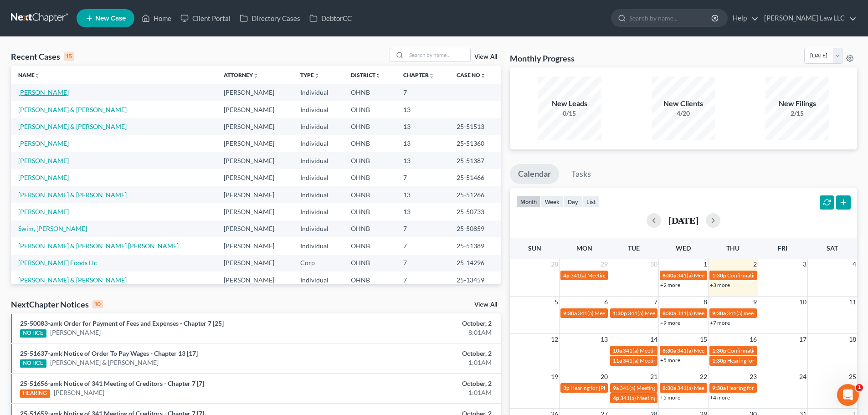  Describe the element at coordinates (33, 364) in the screenshot. I see `div: NOTICE` at that location.